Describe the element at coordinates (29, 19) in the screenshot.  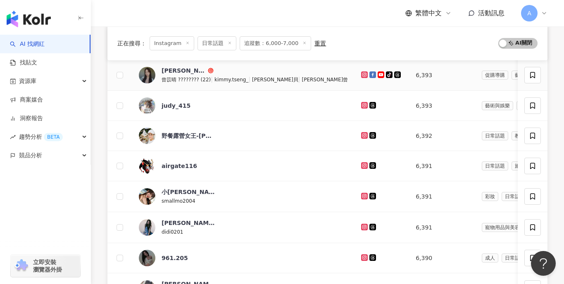
I see `img: logo` at that location.